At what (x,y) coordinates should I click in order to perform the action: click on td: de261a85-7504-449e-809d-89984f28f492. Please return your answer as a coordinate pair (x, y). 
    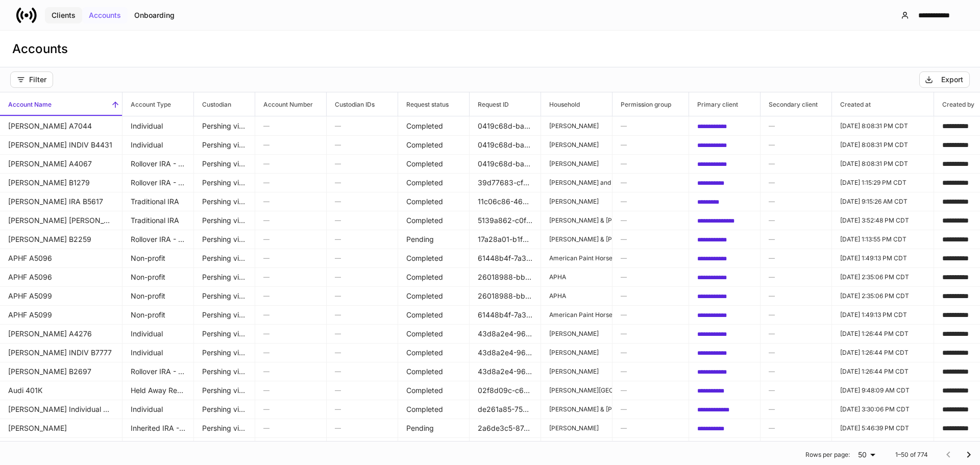
    Looking at the image, I should click on (505, 410).